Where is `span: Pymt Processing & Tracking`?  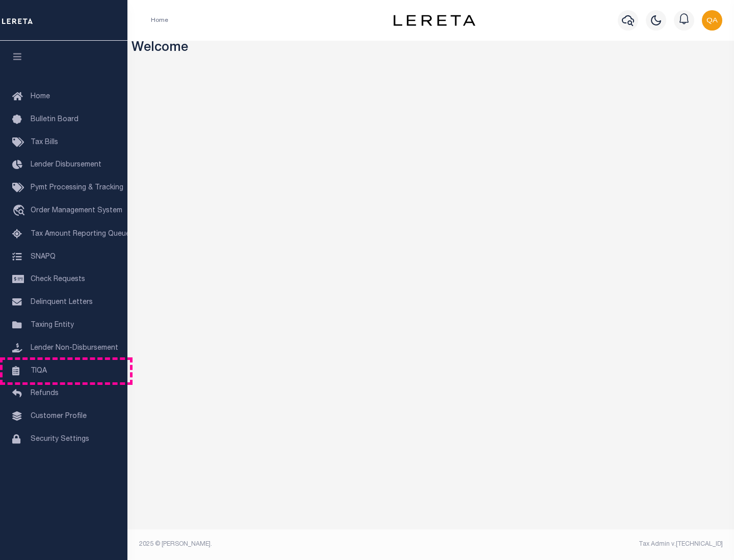
span: Pymt Processing & Tracking is located at coordinates (77, 188).